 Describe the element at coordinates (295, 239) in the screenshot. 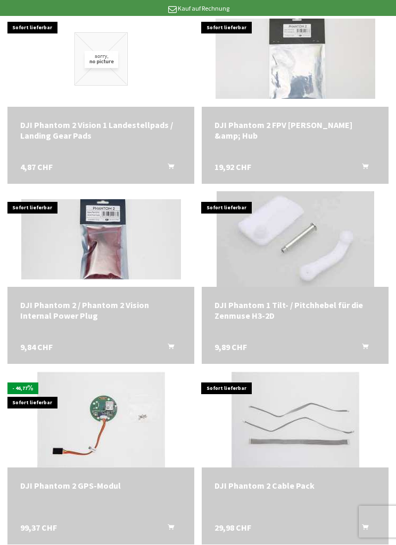

I see `img: DJI Phantom 1 Tilt- / Pitchhebel für die Zenmuse H3-2D` at that location.